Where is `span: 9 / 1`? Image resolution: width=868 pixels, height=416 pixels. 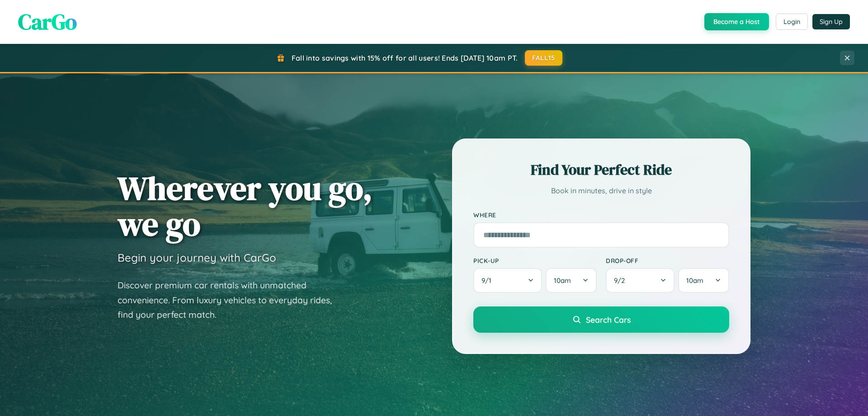 span: 9 / 1 is located at coordinates (489, 280).